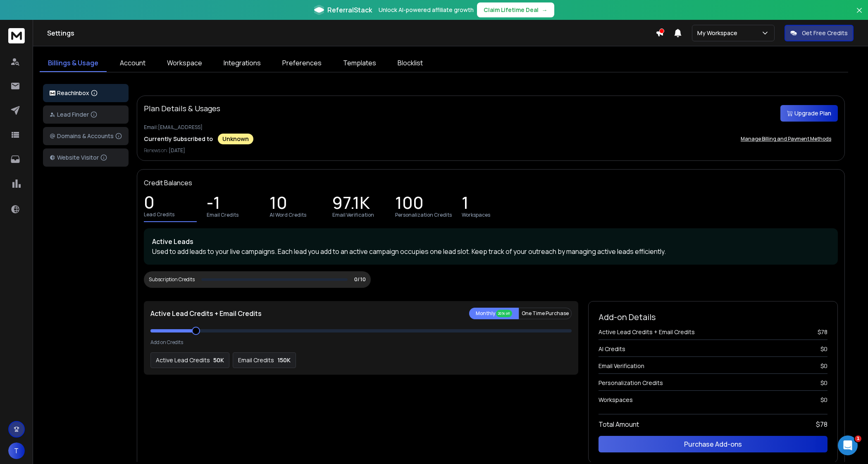  I want to click on button: Website Visitor, so click(86, 158).